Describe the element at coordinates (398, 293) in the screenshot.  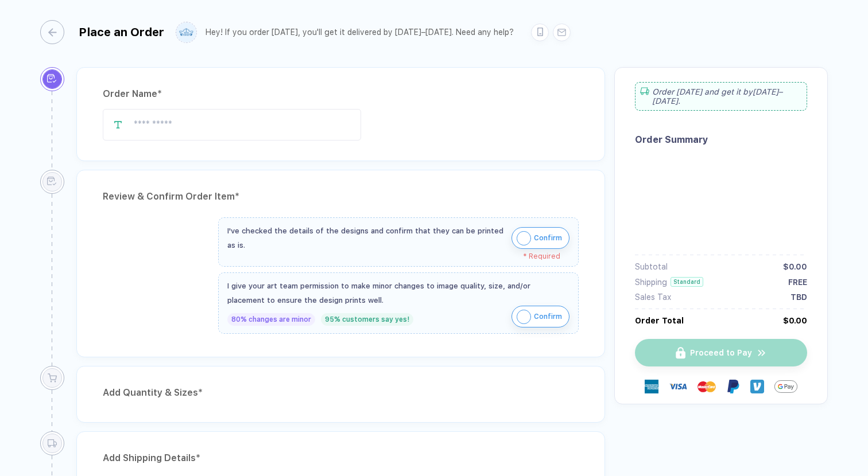
I see `div: I give your art team permission to make minor changes to image quality, size, and/or placement to...` at that location.